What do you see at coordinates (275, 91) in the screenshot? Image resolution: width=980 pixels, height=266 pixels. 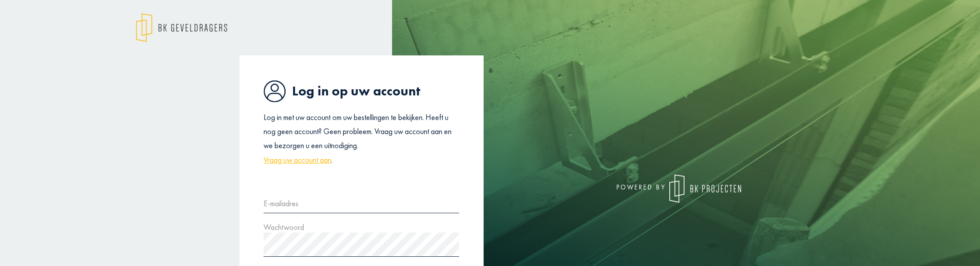 I see `img: icon` at bounding box center [275, 91].